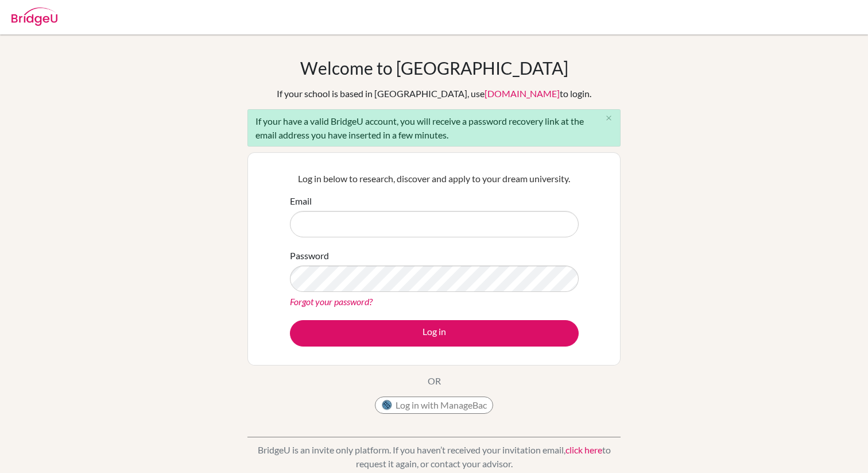  Describe the element at coordinates (434, 333) in the screenshot. I see `button: Log in` at that location.